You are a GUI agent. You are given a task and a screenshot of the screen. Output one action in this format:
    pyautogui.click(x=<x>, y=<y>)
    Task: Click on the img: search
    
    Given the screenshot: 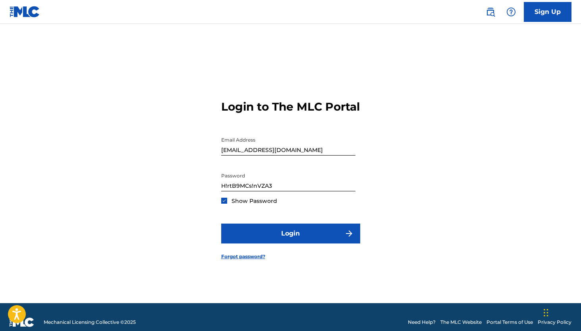 What is the action you would take?
    pyautogui.click(x=491, y=12)
    